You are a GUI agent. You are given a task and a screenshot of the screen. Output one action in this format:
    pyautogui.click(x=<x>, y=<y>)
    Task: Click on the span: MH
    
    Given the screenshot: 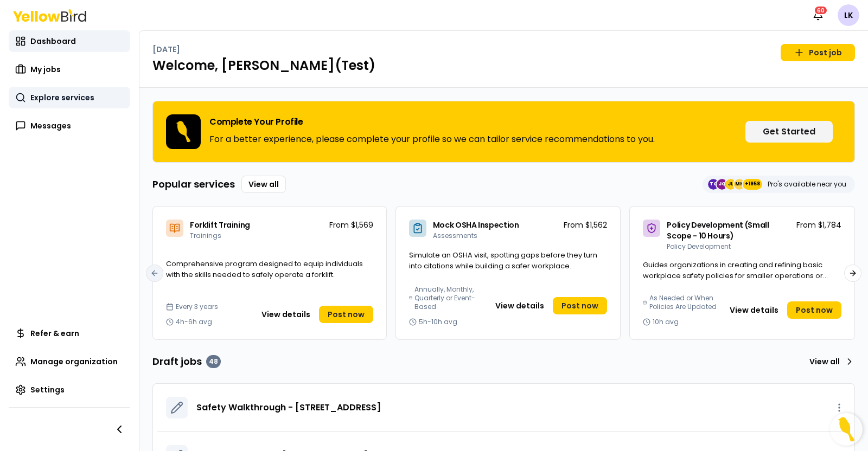 What is the action you would take?
    pyautogui.click(x=739, y=184)
    